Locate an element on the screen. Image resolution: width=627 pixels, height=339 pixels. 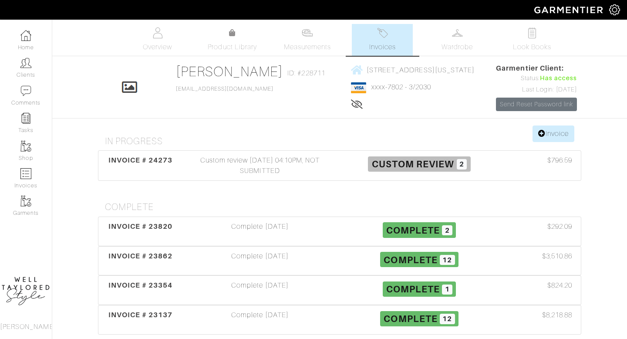
img: garmentier-logo-header-white-b43fb05a5012e4ada735d5af1a66efaba907eab6374d6393d1fbf88cb4ef424d.png is located at coordinates (569, 10).